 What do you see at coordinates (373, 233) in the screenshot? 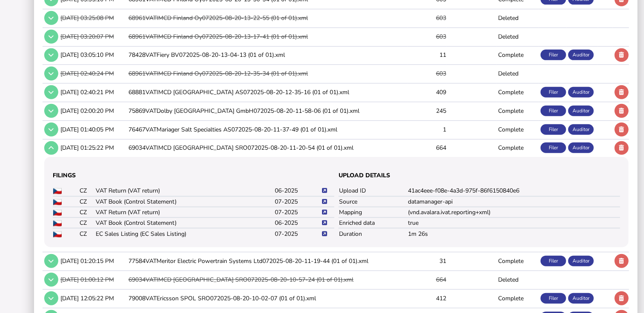
I see `td: Duration` at bounding box center [373, 233].